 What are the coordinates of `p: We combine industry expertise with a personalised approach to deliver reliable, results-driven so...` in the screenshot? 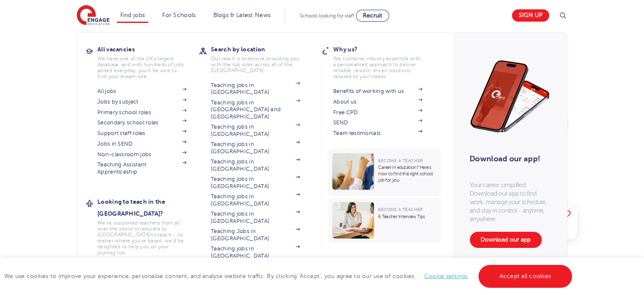 It's located at (378, 67).